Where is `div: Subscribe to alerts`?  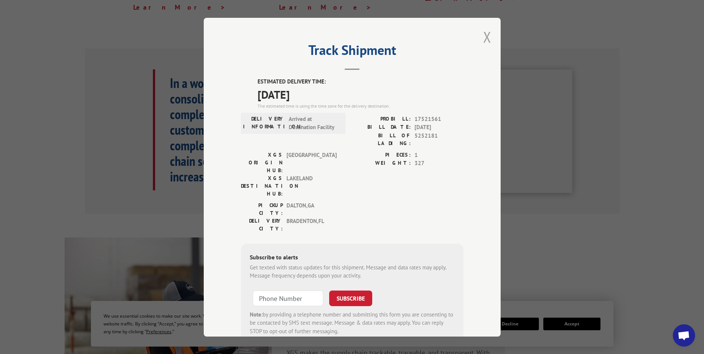 div: Subscribe to alerts is located at coordinates (352, 257).